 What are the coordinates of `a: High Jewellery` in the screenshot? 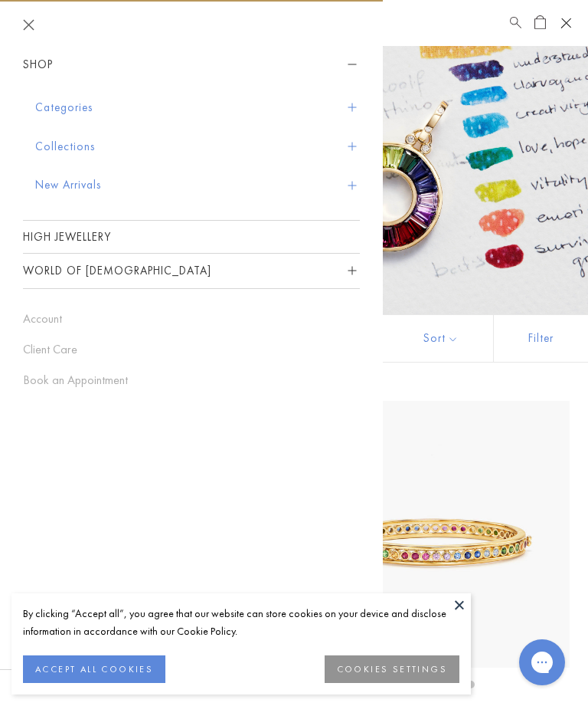 It's located at (191, 237).